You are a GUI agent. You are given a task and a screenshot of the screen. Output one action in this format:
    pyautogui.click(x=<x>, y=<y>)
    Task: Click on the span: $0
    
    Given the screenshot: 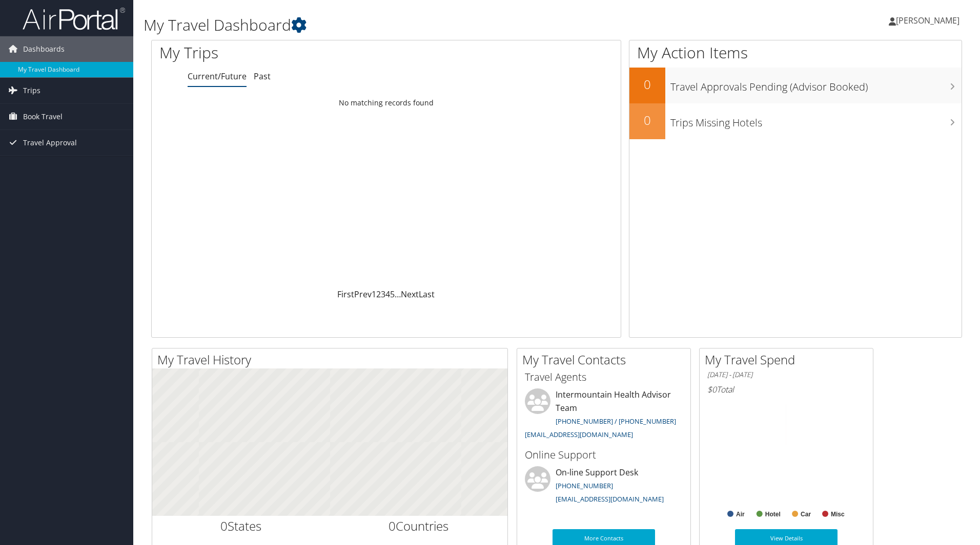 What is the action you would take?
    pyautogui.click(x=712, y=389)
    